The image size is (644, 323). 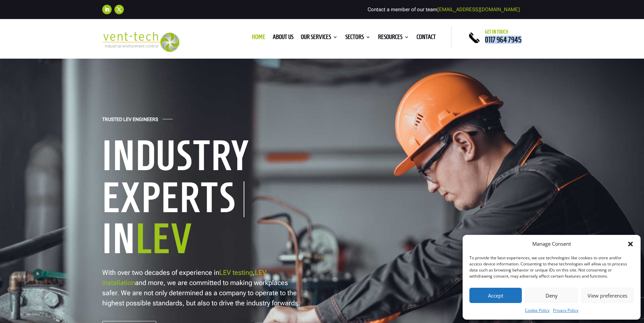 I want to click on button: View preferences, so click(x=608, y=295).